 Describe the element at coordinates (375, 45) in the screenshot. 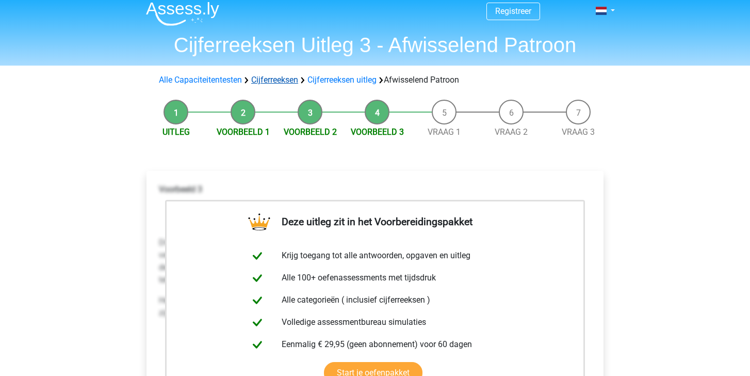

I see `h1: Cijferreeksen Uitleg 3 - Afwisselend Patroon` at that location.